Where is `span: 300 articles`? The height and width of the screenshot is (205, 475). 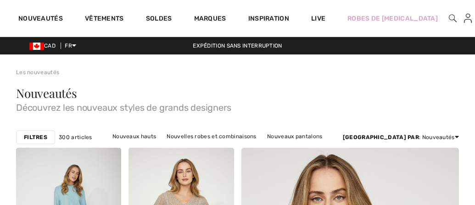 span: 300 articles is located at coordinates (75, 138).